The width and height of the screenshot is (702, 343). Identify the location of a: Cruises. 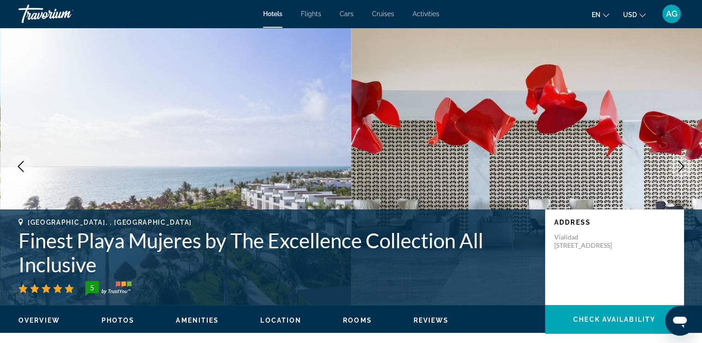
(383, 14).